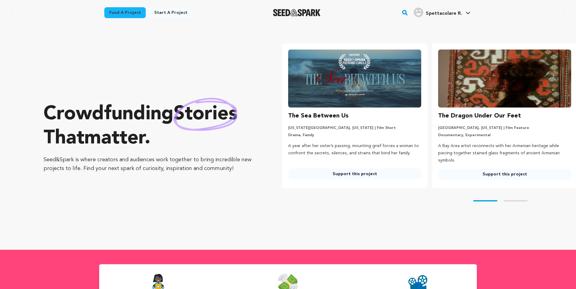 The height and width of the screenshot is (289, 576). I want to click on span: matter, so click(114, 139).